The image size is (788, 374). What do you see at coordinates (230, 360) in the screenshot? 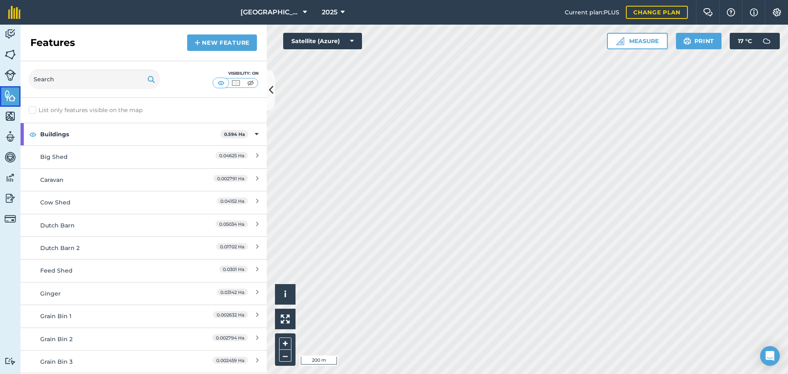
I see `span: 0.002459 Ha` at bounding box center [230, 360].